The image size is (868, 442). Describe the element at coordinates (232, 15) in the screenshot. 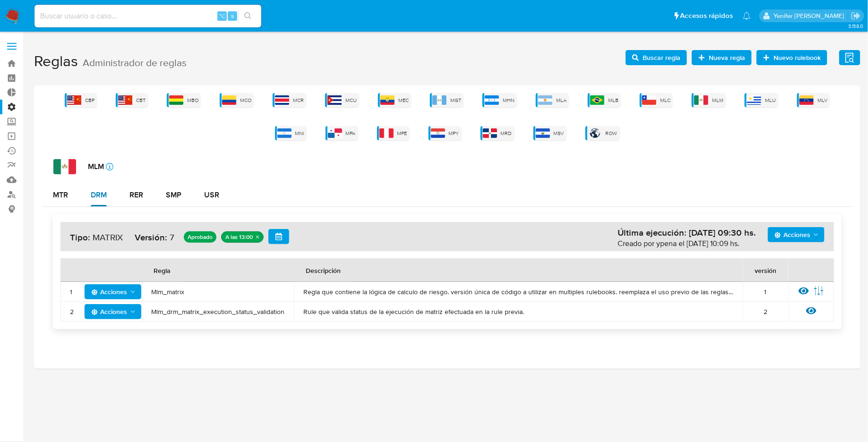

I see `span: s` at that location.